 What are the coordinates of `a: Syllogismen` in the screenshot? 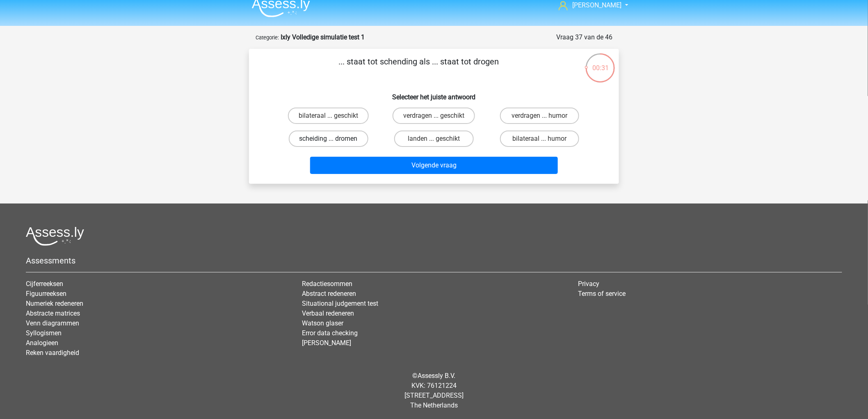 It's located at (44, 333).